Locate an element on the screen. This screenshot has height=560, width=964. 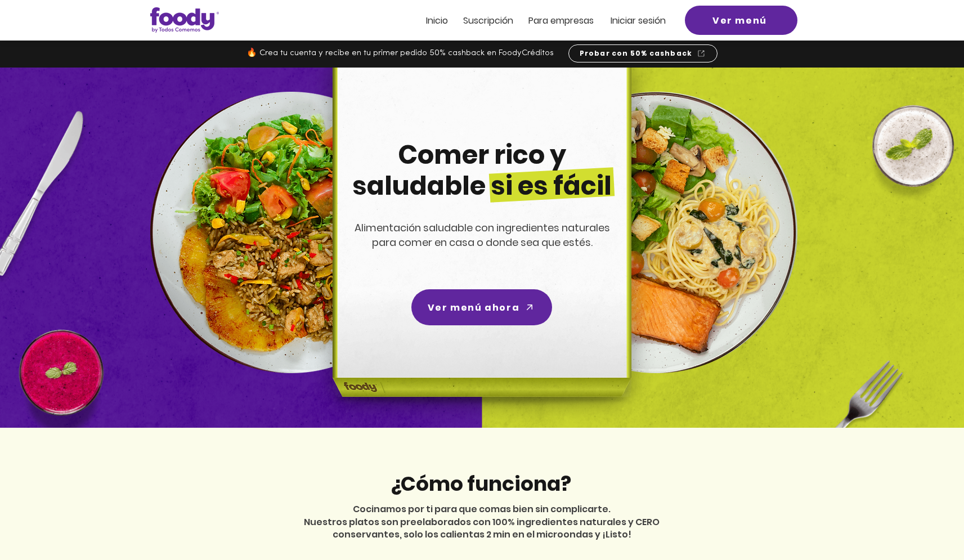
span: Probar con 50% cashback is located at coordinates (636, 53).